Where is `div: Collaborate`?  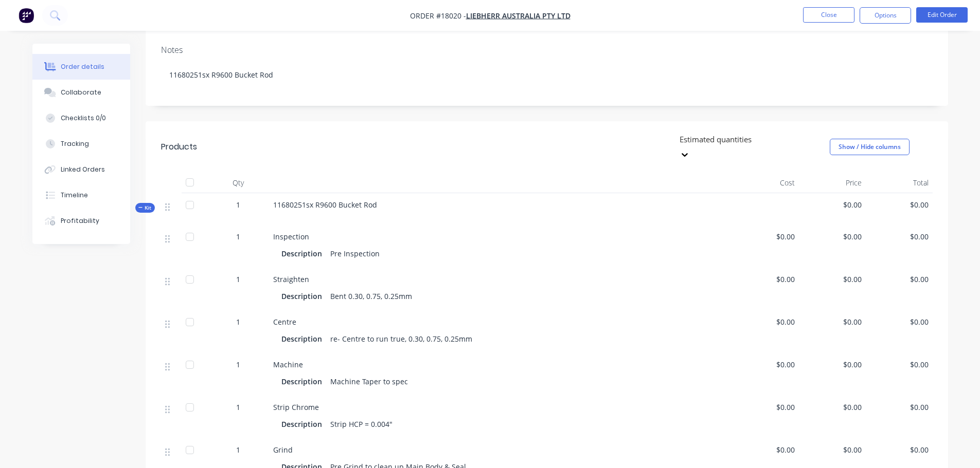
div: Collaborate is located at coordinates (81, 93).